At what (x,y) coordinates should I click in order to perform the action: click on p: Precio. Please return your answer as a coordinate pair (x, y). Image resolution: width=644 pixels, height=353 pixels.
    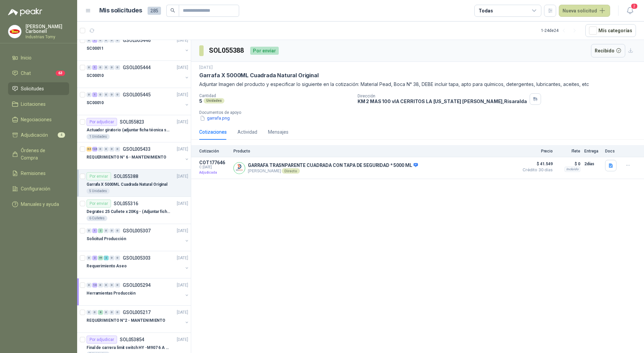
    Looking at the image, I should click on (536, 151).